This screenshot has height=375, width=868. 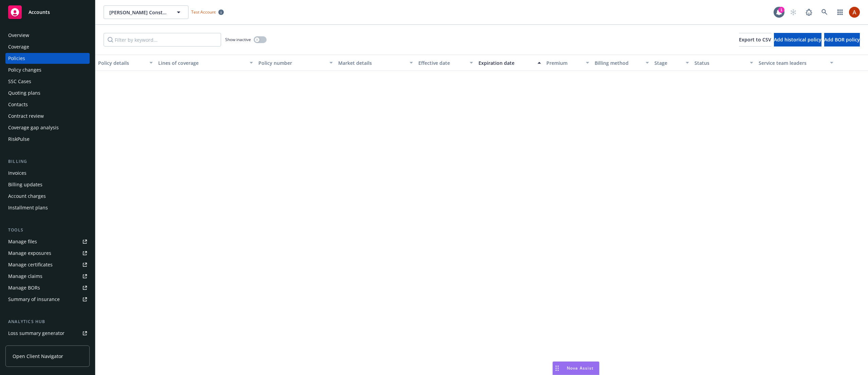 What do you see at coordinates (238, 40) in the screenshot?
I see `span: Show inactive` at bounding box center [238, 40].